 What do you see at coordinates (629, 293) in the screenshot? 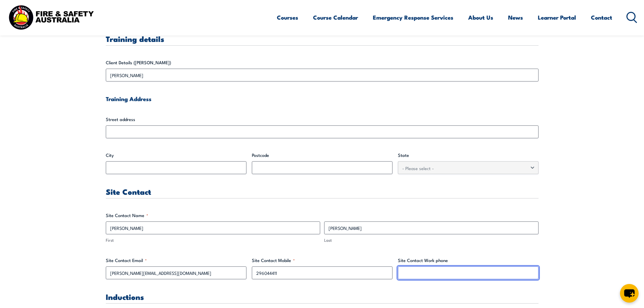
I see `button: chat-button` at bounding box center [629, 293].